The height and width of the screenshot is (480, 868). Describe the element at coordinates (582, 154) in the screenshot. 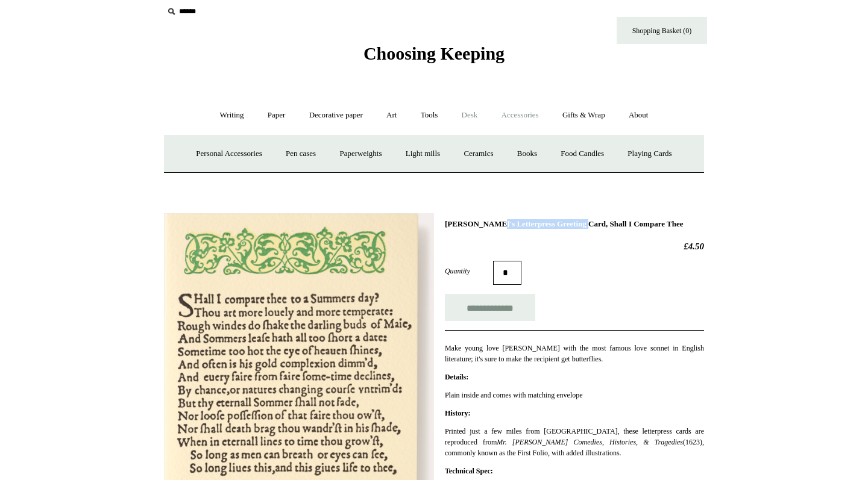

I see `a: Food Candles` at that location.